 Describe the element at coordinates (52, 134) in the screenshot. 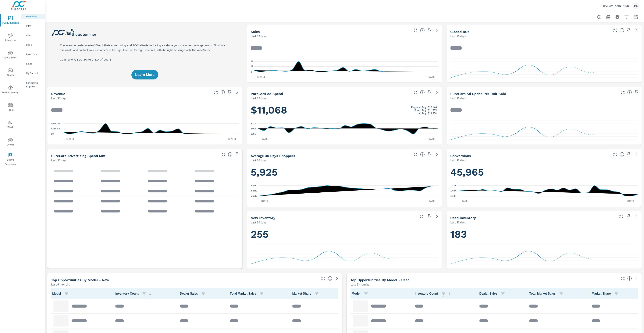

I see `text: $0` at that location.